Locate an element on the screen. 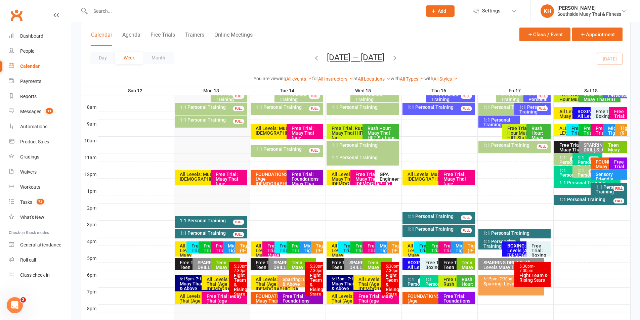 The height and width of the screenshot is (320, 640). th: Sun 12 is located at coordinates (136, 91).